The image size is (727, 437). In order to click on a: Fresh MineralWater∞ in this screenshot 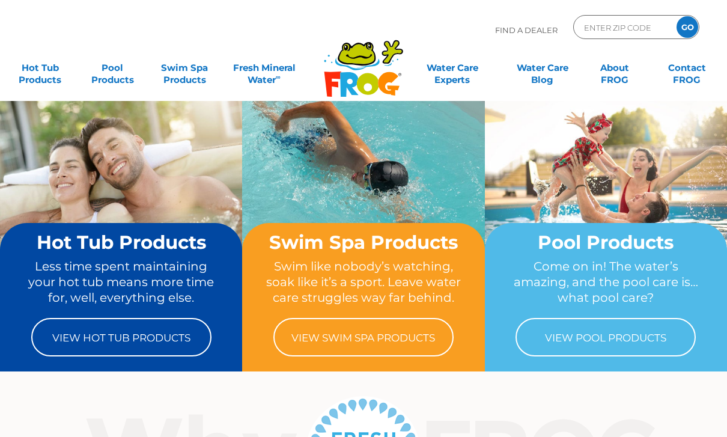, I will do `click(264, 68)`.